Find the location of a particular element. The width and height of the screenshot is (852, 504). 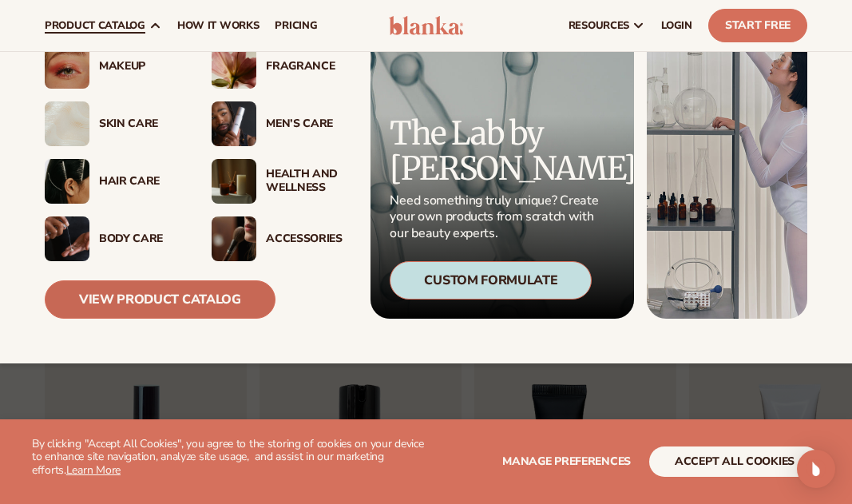

button: Manage preferences is located at coordinates (567, 461).